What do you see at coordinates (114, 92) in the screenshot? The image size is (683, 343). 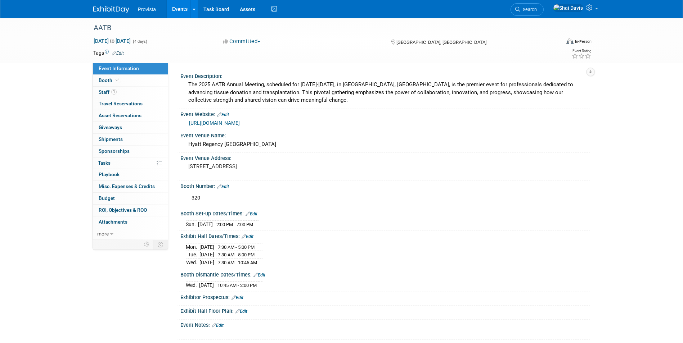 I see `span: 1` at bounding box center [114, 92].